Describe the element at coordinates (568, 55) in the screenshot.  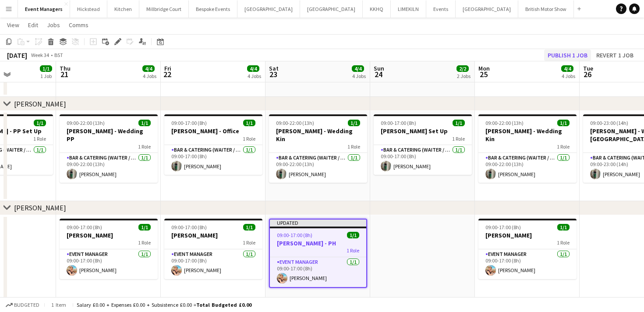
I see `button: Publish 1 job` at that location.